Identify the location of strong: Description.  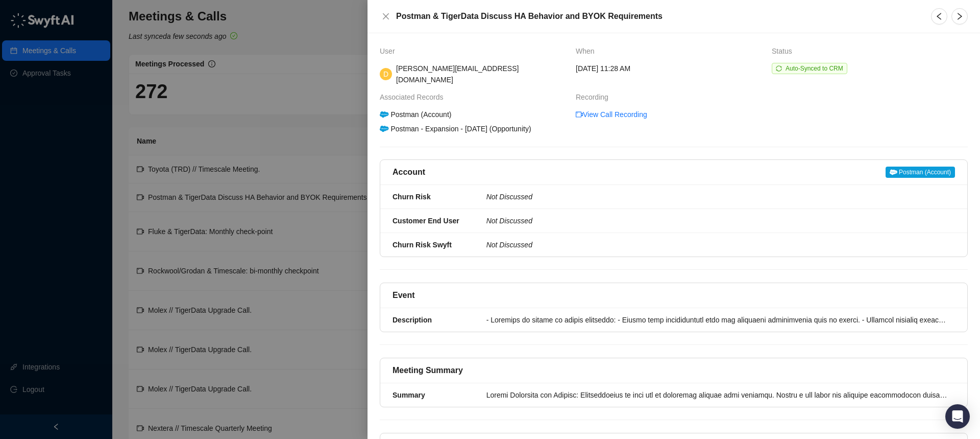
(412, 320).